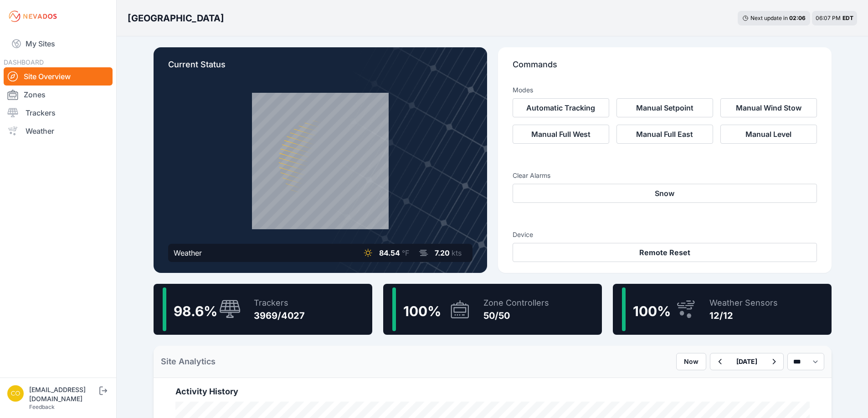  Describe the element at coordinates (691, 362) in the screenshot. I see `button: Now` at that location.